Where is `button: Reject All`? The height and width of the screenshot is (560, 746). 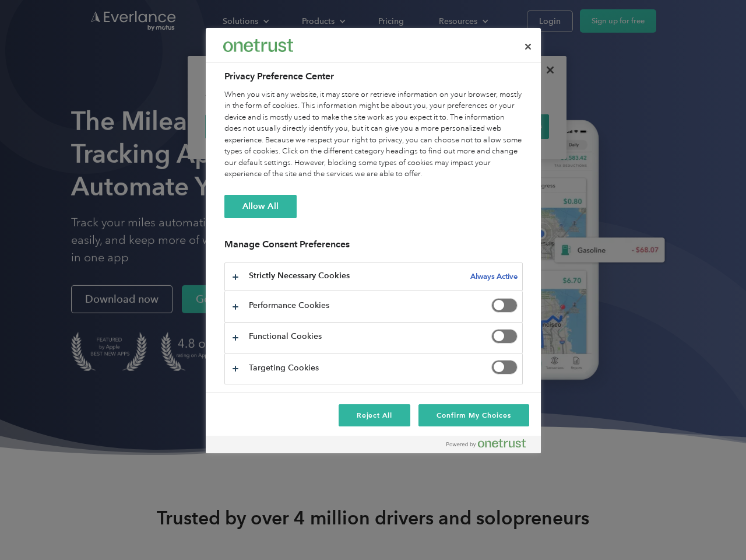 button: Reject All is located at coordinates (375, 415).